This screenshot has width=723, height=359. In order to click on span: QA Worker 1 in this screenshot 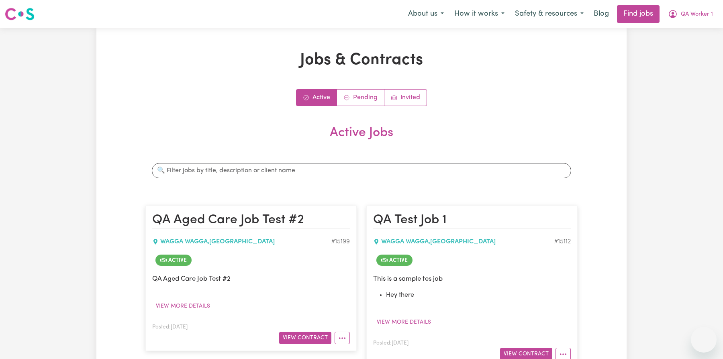, I will do `click(697, 14)`.